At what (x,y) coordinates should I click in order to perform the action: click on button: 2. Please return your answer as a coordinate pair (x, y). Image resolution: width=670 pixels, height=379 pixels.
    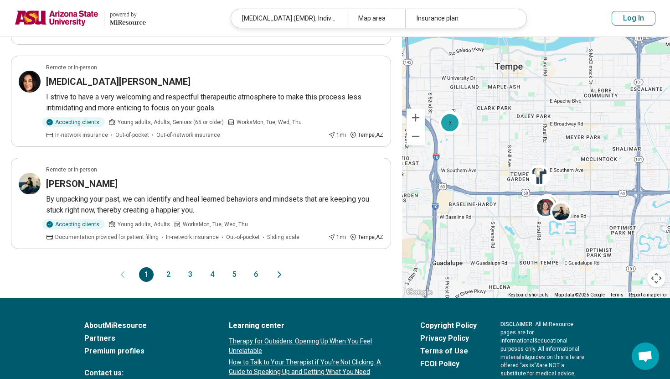
    Looking at the image, I should click on (168, 275).